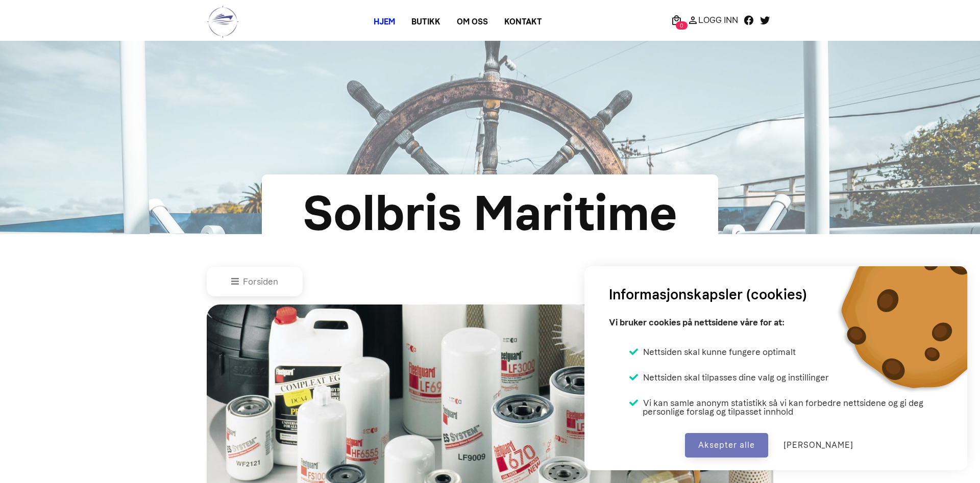  Describe the element at coordinates (696, 322) in the screenshot. I see `p: Vi bruker cookies på nettsidene våre for at:` at that location.